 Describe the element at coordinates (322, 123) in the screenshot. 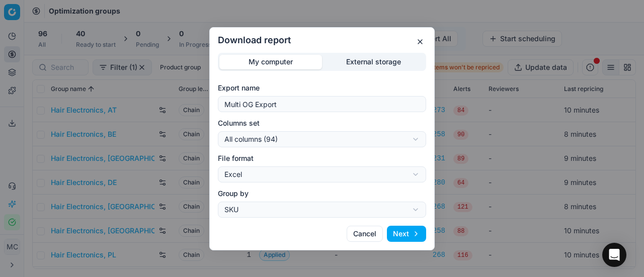

I see `label: Columns set` at that location.